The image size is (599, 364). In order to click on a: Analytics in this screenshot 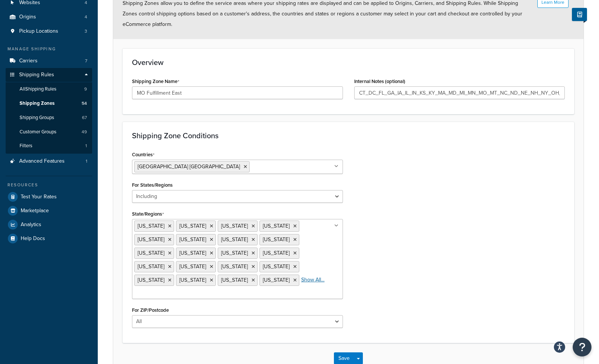, I will do `click(49, 225)`.